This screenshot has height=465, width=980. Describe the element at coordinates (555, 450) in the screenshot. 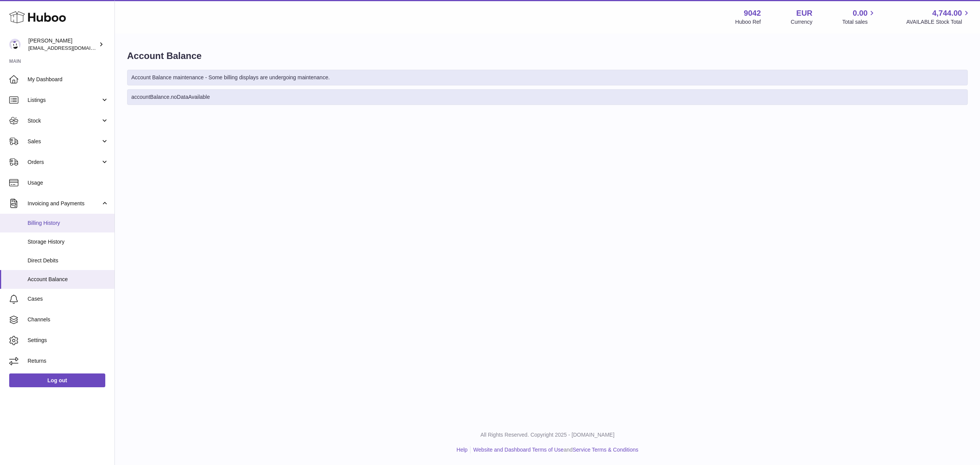

I see `li: and` at that location.